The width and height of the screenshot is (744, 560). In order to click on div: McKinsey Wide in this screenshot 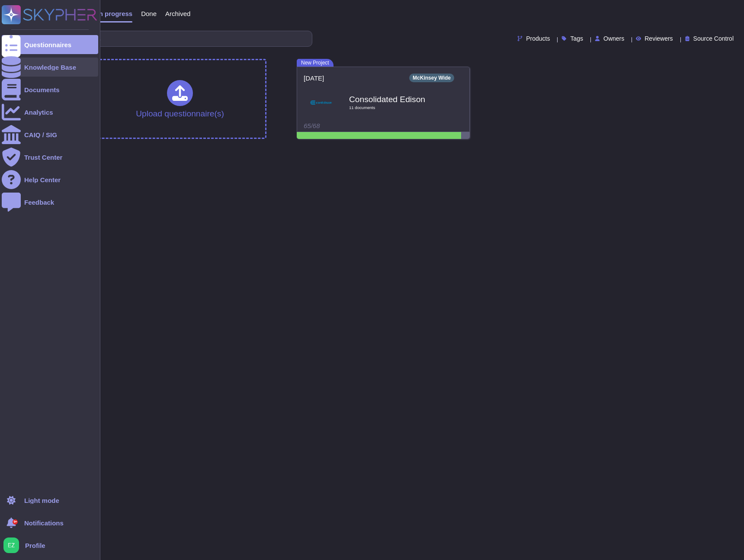, I will do `click(431, 78)`.